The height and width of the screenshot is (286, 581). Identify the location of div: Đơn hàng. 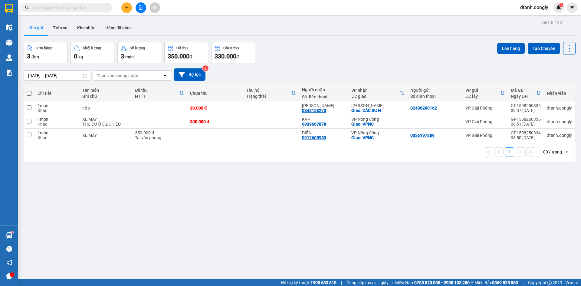
(44, 48).